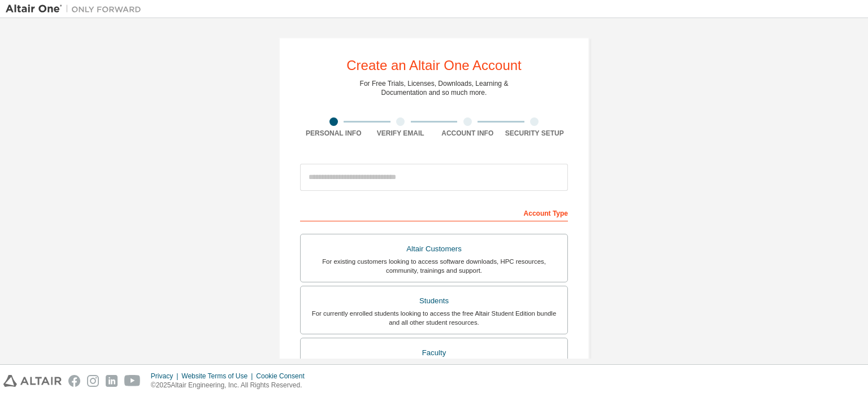 Image resolution: width=868 pixels, height=397 pixels. I want to click on div: Personal Info, so click(334, 133).